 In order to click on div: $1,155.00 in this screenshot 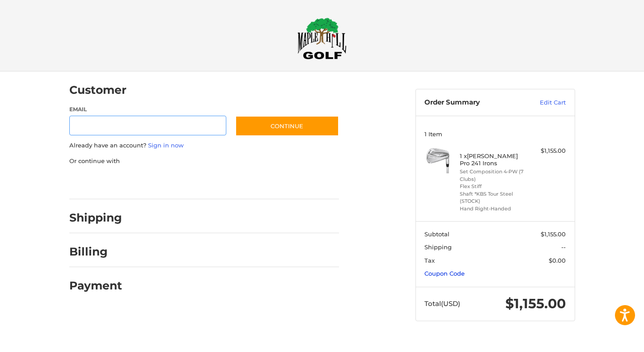, I will do `click(548, 151)`.